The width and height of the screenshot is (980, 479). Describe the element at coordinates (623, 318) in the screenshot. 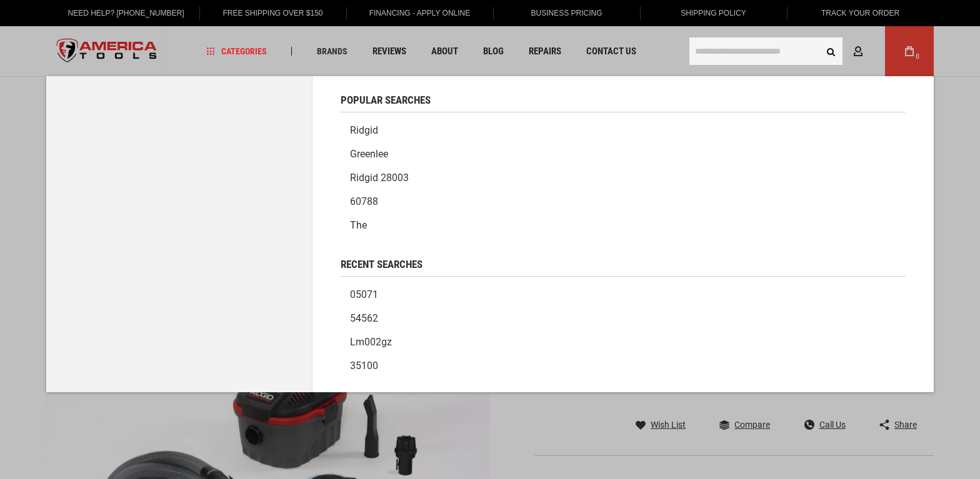

I see `a: 54562` at that location.